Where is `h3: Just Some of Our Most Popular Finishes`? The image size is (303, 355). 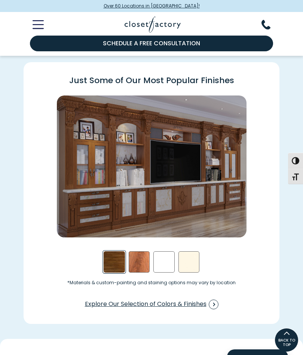
h3: Just Some of Our Most Popular Finishes is located at coordinates (152, 80).